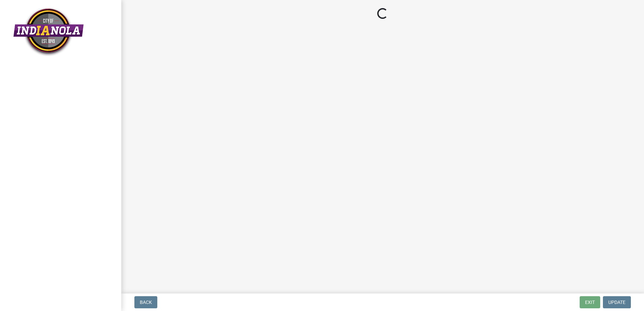 Image resolution: width=644 pixels, height=311 pixels. What do you see at coordinates (617, 302) in the screenshot?
I see `button: Update` at bounding box center [617, 302].